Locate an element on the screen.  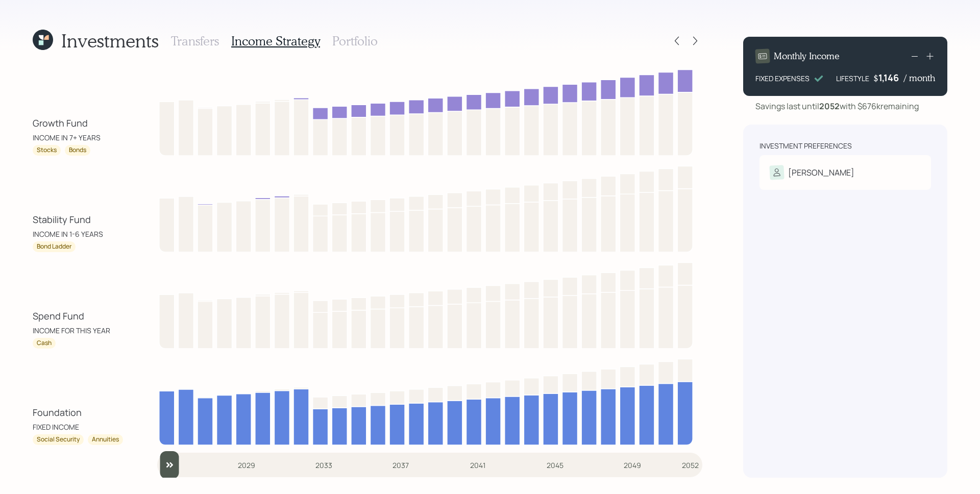
div: Growth Fund is located at coordinates (60, 123).